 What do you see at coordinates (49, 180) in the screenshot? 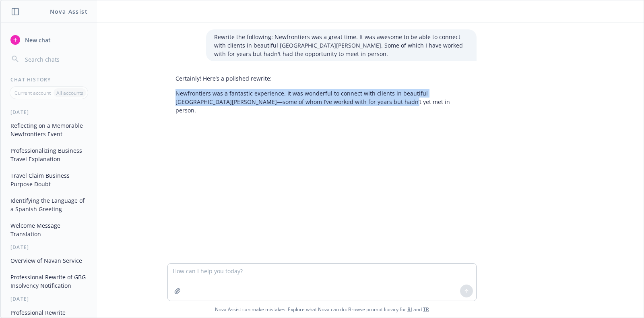
I see `button: Travel Claim Business Purpose Doubt` at bounding box center [49, 180].